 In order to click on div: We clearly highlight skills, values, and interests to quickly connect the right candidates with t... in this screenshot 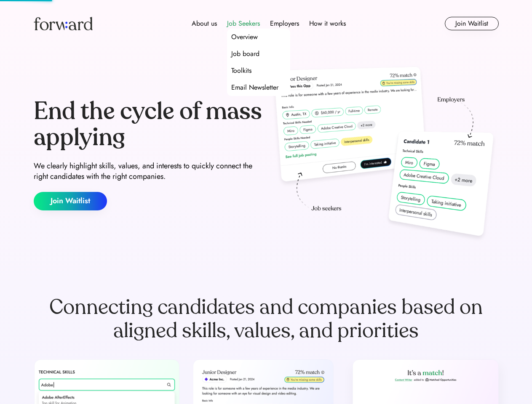, I will do `click(148, 171)`.